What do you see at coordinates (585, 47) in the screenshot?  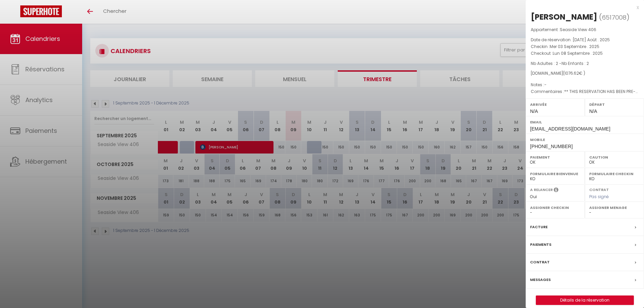 I see `p: Checkin :` at bounding box center [585, 47].